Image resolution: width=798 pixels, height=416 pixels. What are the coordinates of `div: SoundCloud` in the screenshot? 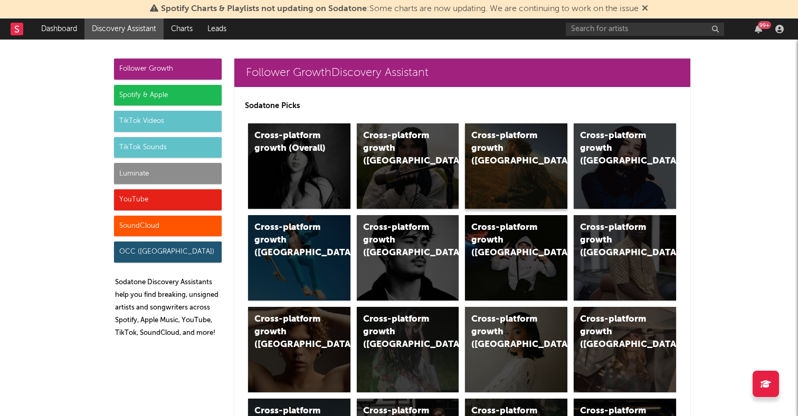 It's located at (168, 226).